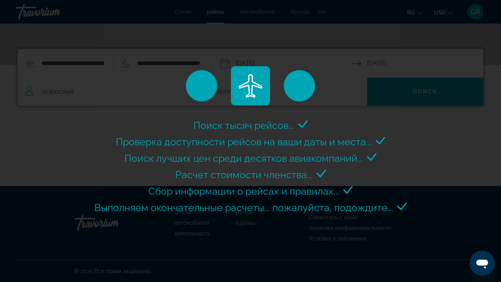 This screenshot has width=501, height=282. What do you see at coordinates (244, 174) in the screenshot?
I see `span: Расчет стоимости членства...` at bounding box center [244, 174].